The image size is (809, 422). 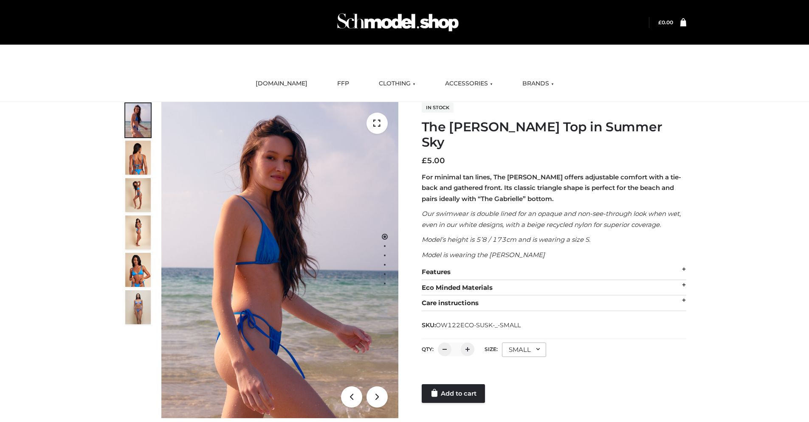 What do you see at coordinates (551, 219) in the screenshot?
I see `em: Our swimwear is double lined for an opaque and non-see-through look when wet, even in our white d...` at bounding box center [551, 219].